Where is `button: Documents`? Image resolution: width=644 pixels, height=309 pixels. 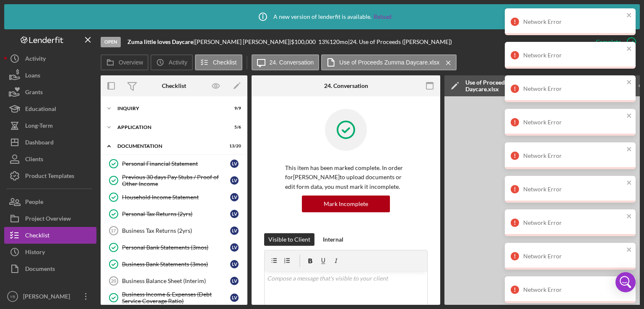
button: Documents is located at coordinates (51, 269).